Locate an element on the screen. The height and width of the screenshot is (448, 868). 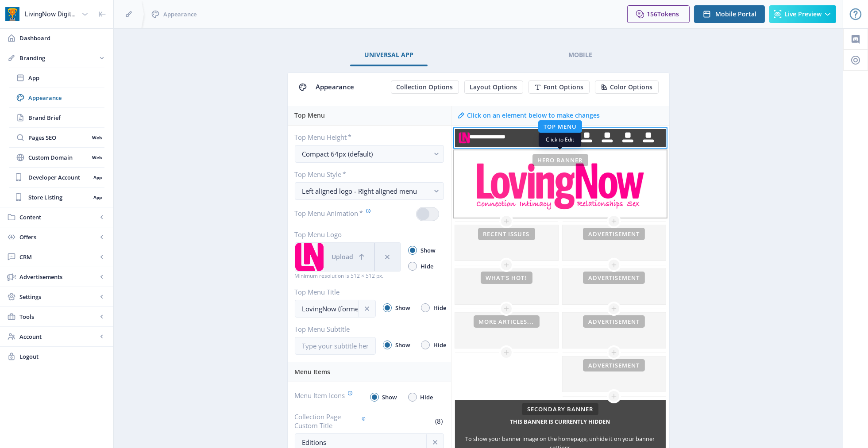
span: Live Preview is located at coordinates (802, 14).